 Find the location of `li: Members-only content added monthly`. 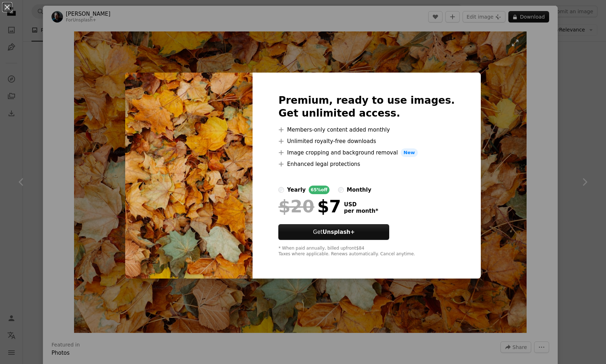

li: Members-only content added monthly is located at coordinates (366, 130).